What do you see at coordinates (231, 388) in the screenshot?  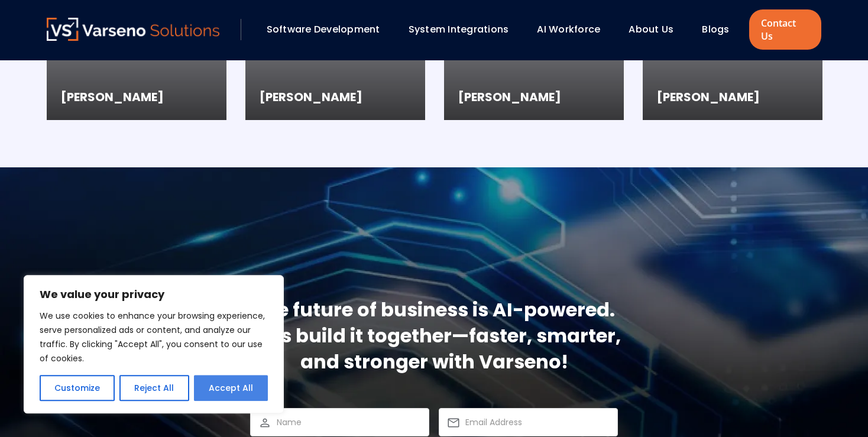 I see `button: Accept All` at bounding box center [231, 388].